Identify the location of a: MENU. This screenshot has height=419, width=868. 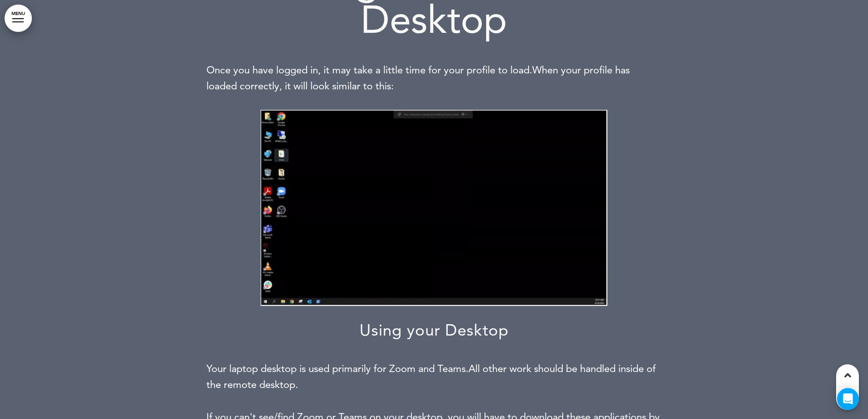
(18, 18).